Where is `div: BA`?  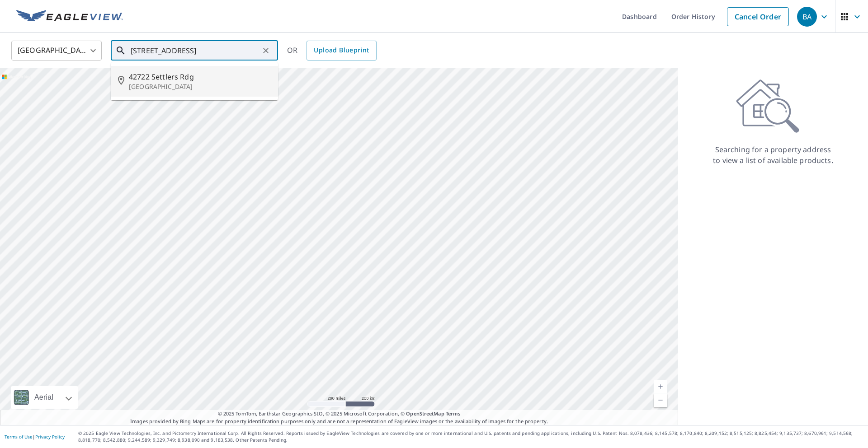
div: BA is located at coordinates (807, 17).